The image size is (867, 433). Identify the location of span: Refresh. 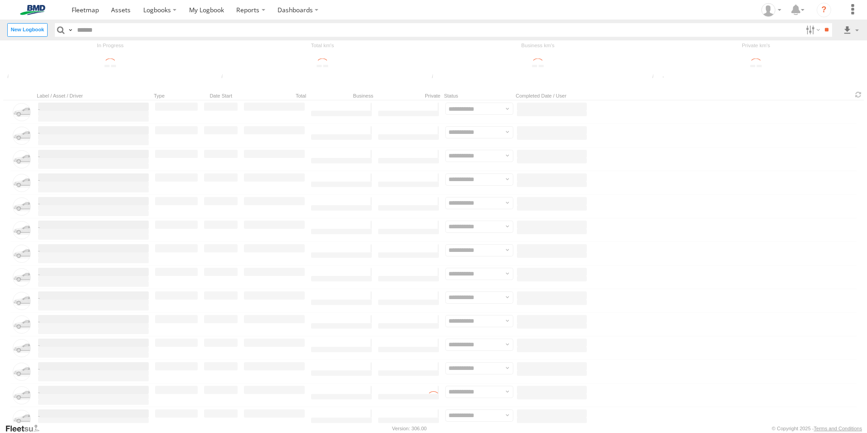
(859, 94).